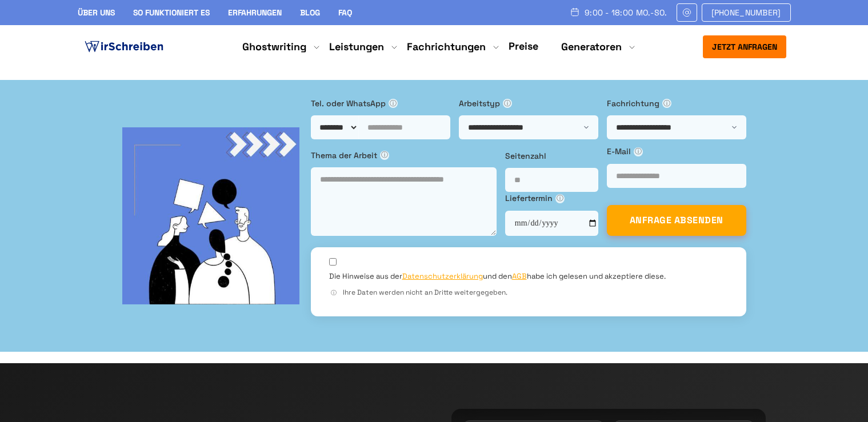  I want to click on img: Email, so click(686, 12).